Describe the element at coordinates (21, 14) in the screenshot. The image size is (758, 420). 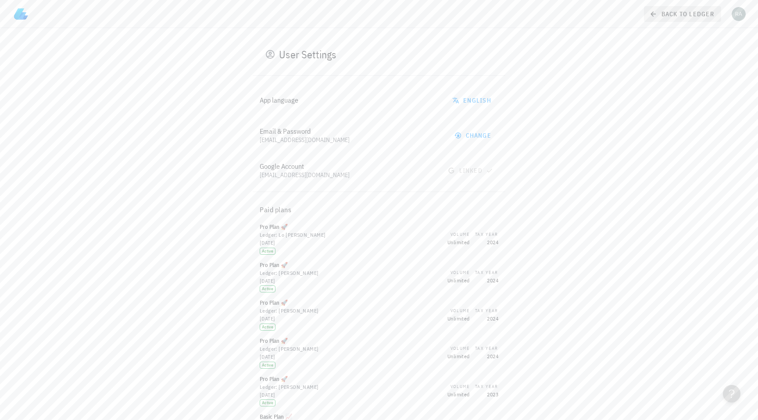
I see `img: LedgiFi` at that location.